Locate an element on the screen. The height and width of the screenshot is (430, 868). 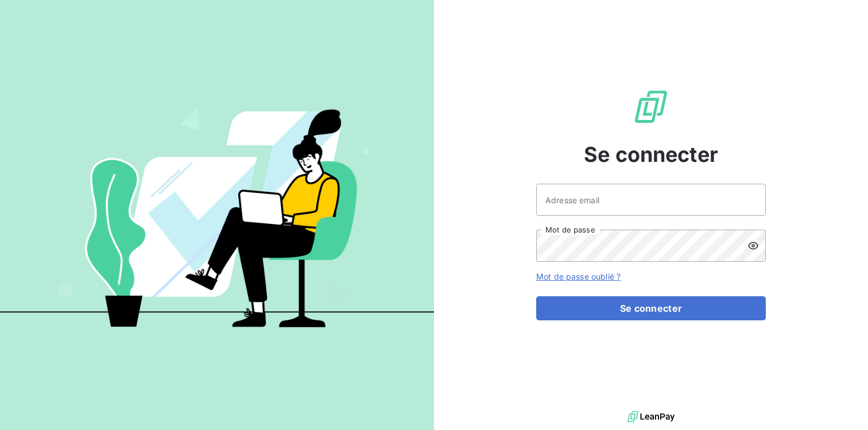
img: logo is located at coordinates (651, 417).